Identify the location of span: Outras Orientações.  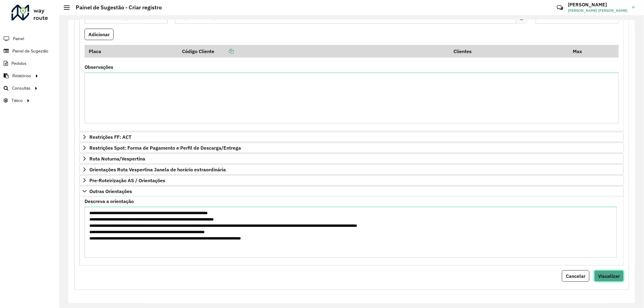
(111, 191).